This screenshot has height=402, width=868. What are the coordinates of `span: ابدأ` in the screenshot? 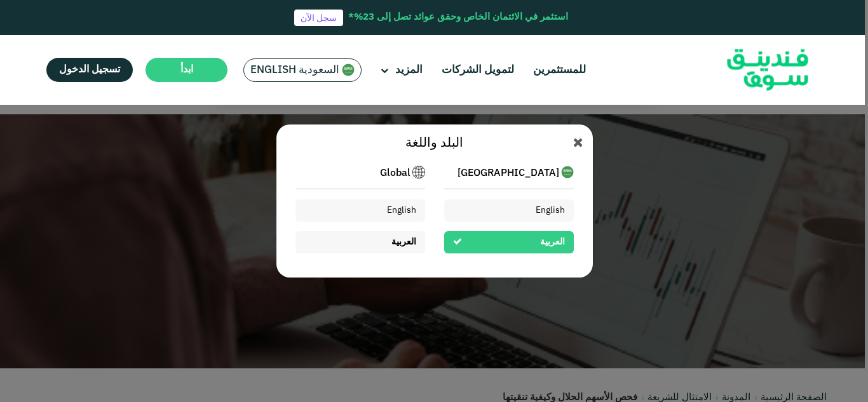 It's located at (187, 69).